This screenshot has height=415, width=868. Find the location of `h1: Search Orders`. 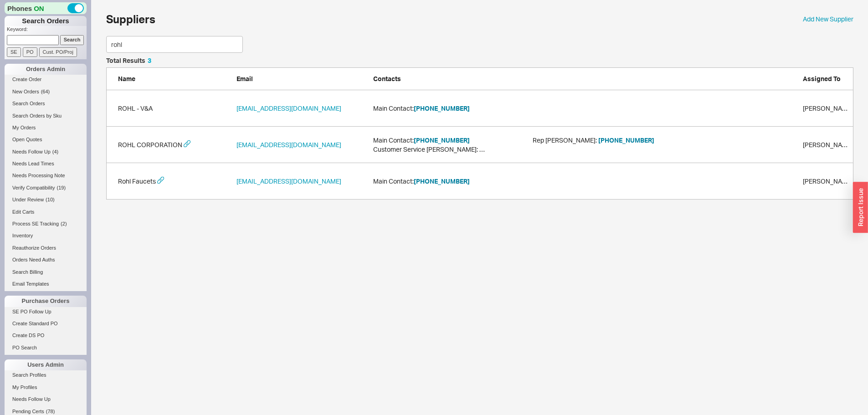

h1: Search Orders is located at coordinates (45, 21).